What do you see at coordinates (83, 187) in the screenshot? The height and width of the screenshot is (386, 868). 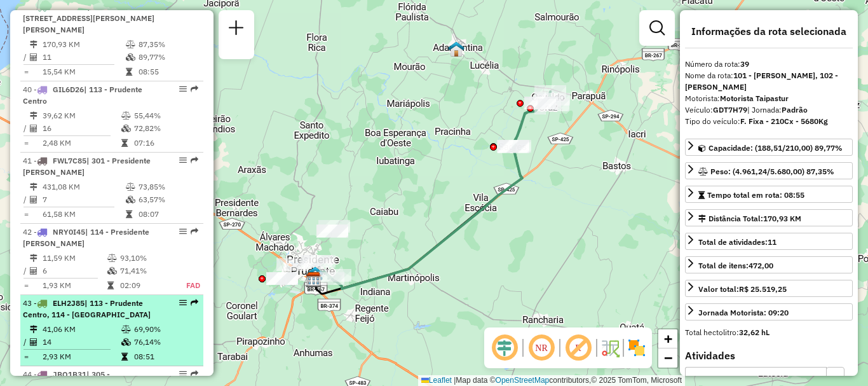 I see `td: 431,08 KM` at bounding box center [83, 187].